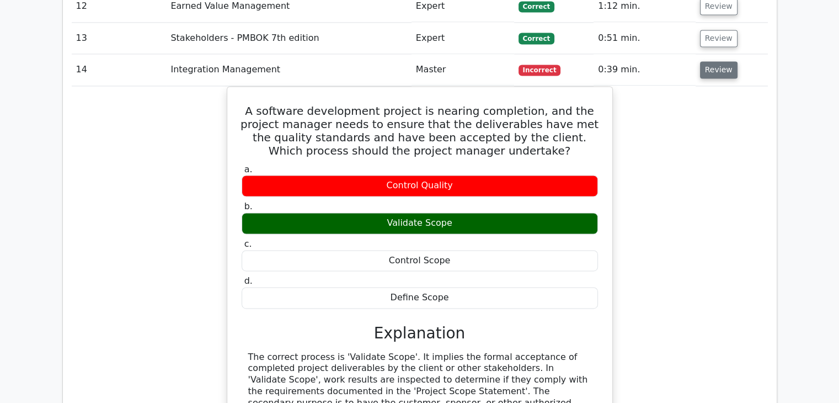  What do you see at coordinates (420, 333) in the screenshot?
I see `h3: Explanation` at bounding box center [420, 333].